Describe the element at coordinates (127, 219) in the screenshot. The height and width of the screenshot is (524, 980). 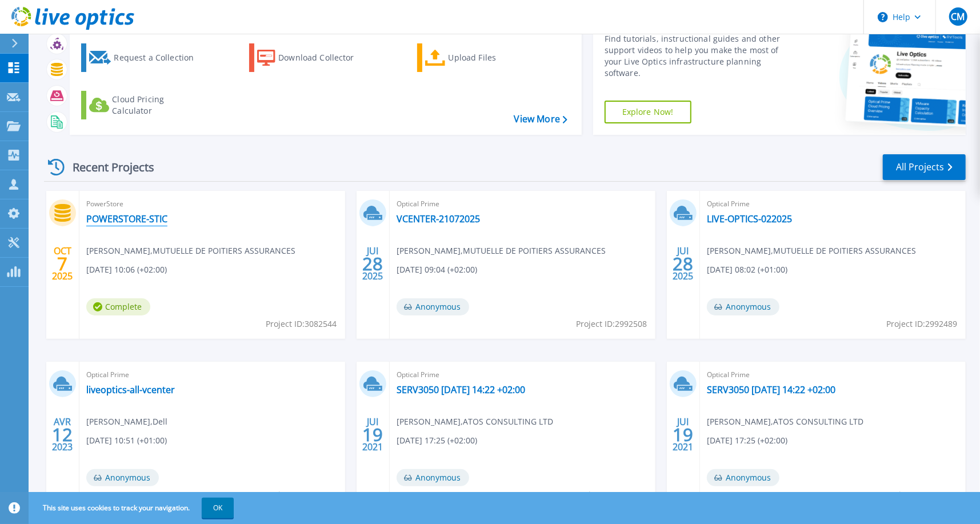
I see `a: POWERSTORE-STIC` at that location.